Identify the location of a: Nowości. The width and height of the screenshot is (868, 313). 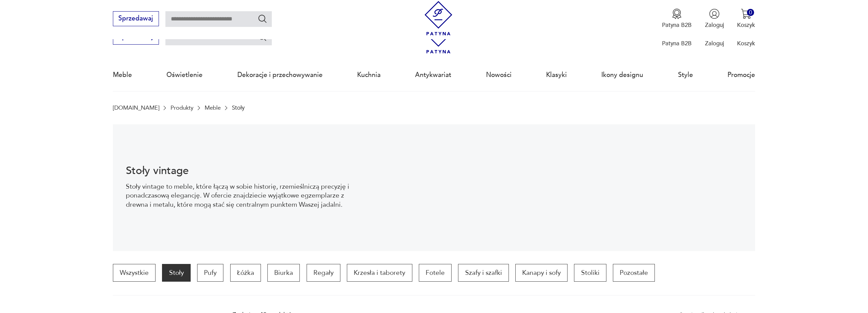
(498, 75).